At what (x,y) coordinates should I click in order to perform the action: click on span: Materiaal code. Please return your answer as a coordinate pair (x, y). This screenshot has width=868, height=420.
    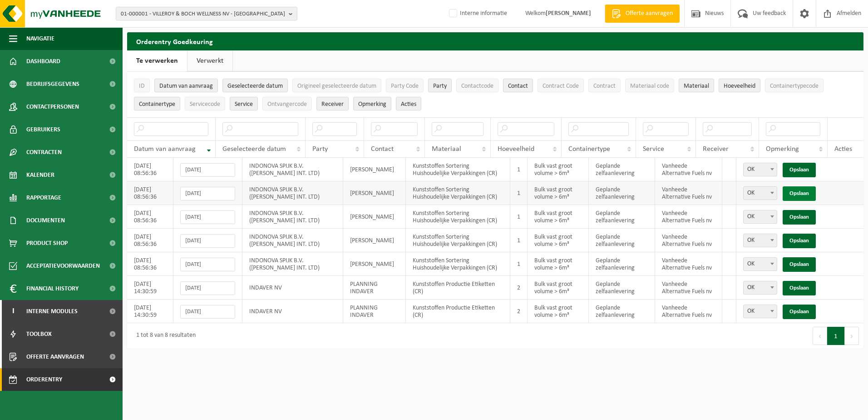
    Looking at the image, I should click on (649, 86).